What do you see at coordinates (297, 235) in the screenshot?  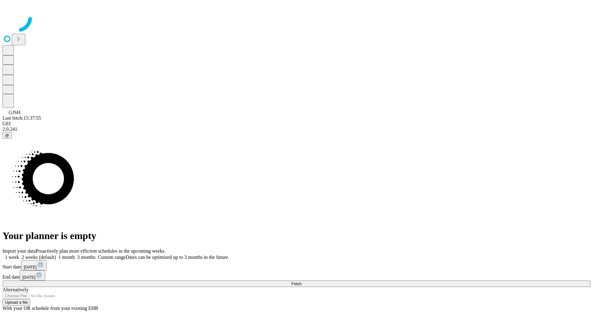 I see `h1: Your planner is empty` at bounding box center [297, 235].